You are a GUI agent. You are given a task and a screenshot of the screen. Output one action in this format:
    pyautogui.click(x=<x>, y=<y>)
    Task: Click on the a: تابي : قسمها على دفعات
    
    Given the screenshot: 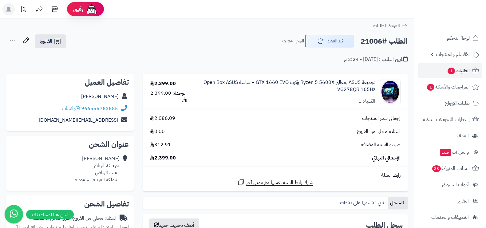 What is the action you would take?
    pyautogui.click(x=363, y=203)
    